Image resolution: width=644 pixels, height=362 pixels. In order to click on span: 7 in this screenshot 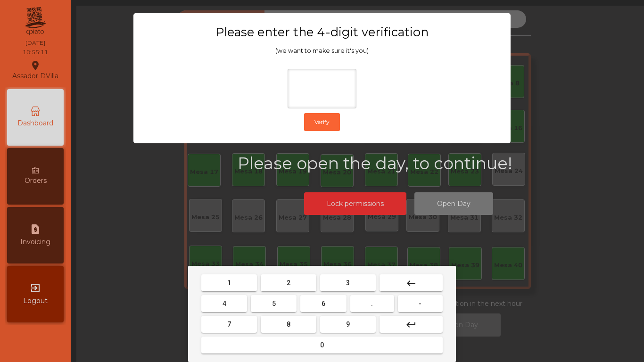, I will do `click(229, 324)`.